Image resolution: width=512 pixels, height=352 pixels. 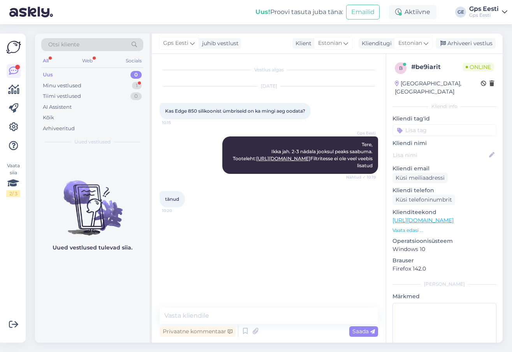 I want to click on p: Kliendi telefon, so click(x=445, y=190).